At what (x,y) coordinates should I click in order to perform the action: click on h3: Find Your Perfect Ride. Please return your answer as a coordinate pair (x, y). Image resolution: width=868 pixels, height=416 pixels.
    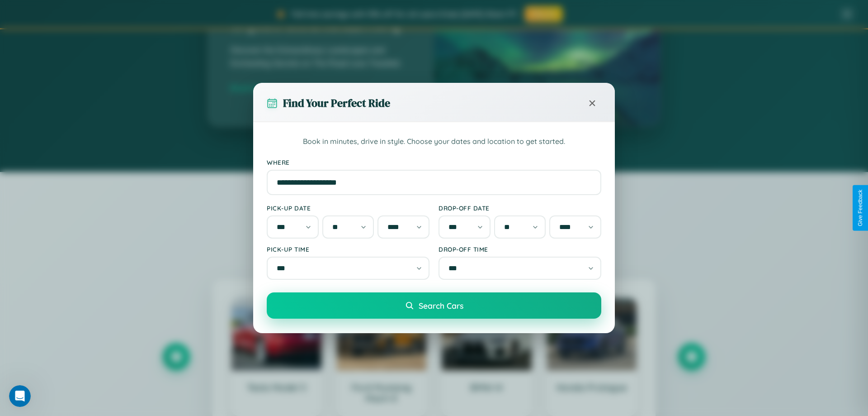
    Looking at the image, I should click on (336, 103).